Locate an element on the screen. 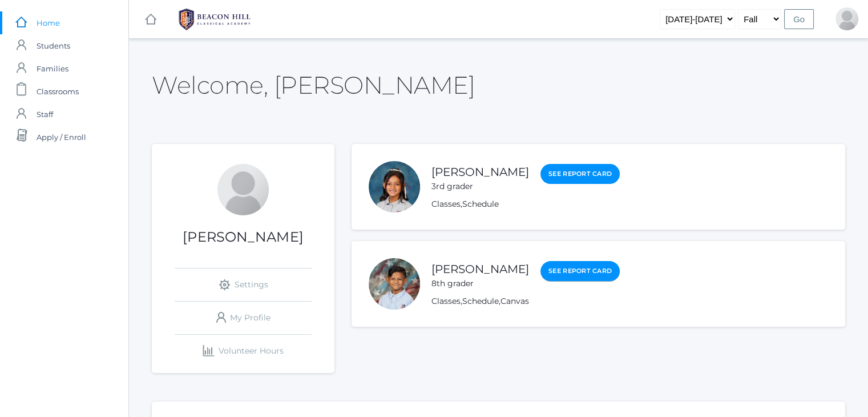 The width and height of the screenshot is (868, 417). span: Staff is located at coordinates (44, 114).